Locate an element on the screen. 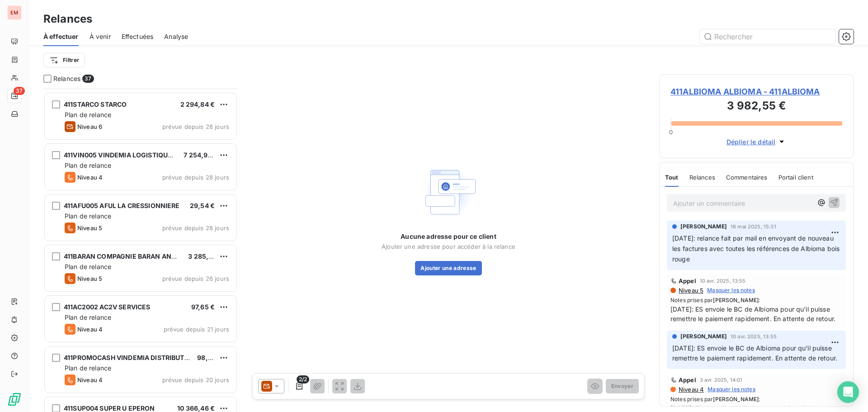  span: Déplier le détail is located at coordinates (751, 141).